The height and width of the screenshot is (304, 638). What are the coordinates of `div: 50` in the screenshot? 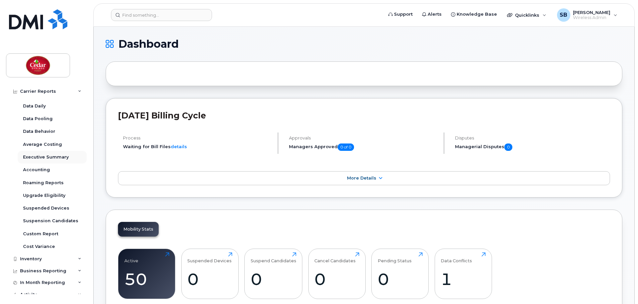 It's located at (147, 279).